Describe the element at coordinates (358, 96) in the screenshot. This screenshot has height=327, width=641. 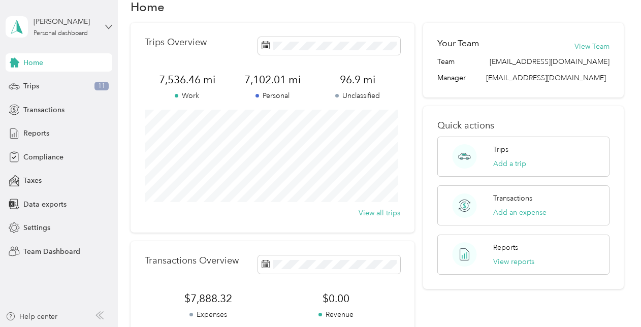
I see `p: Unclassified` at that location.